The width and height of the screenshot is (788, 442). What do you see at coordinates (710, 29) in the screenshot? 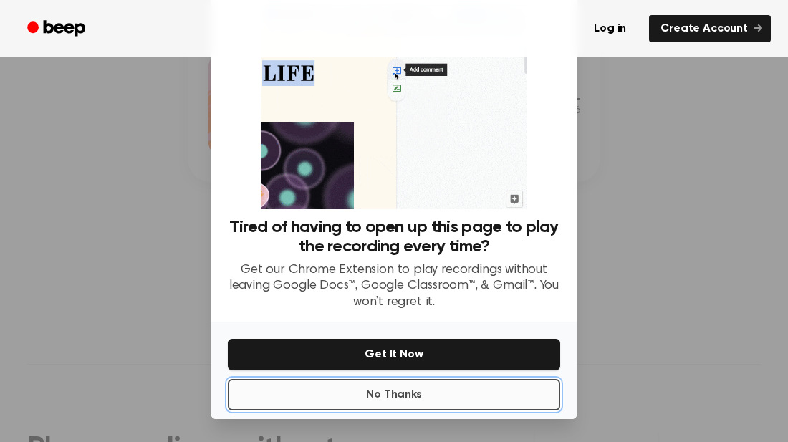
I see `a: Create Account` at bounding box center [710, 29].